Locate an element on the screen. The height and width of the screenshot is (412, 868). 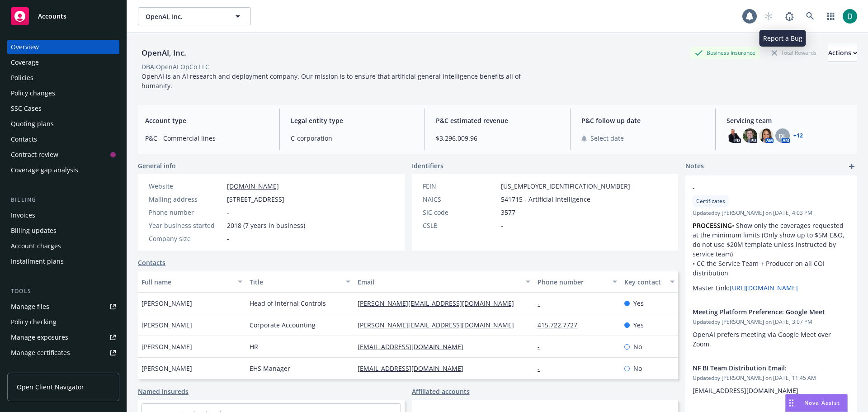
a: +12 is located at coordinates (798, 136).